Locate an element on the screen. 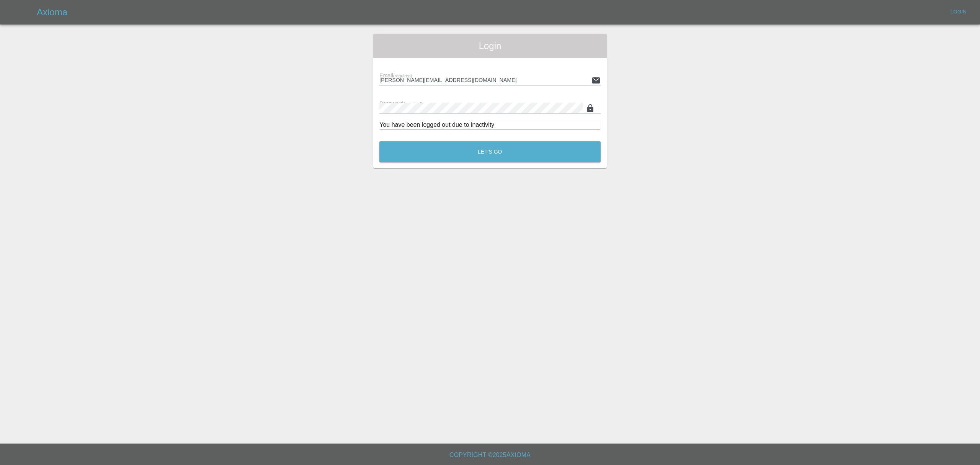 Image resolution: width=980 pixels, height=465 pixels. a: Login is located at coordinates (959, 12).